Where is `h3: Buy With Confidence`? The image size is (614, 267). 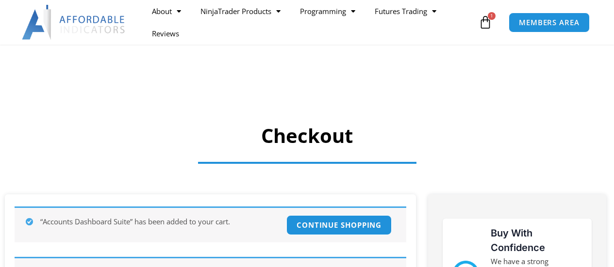
h3: Buy With Confidence is located at coordinates (536, 241).